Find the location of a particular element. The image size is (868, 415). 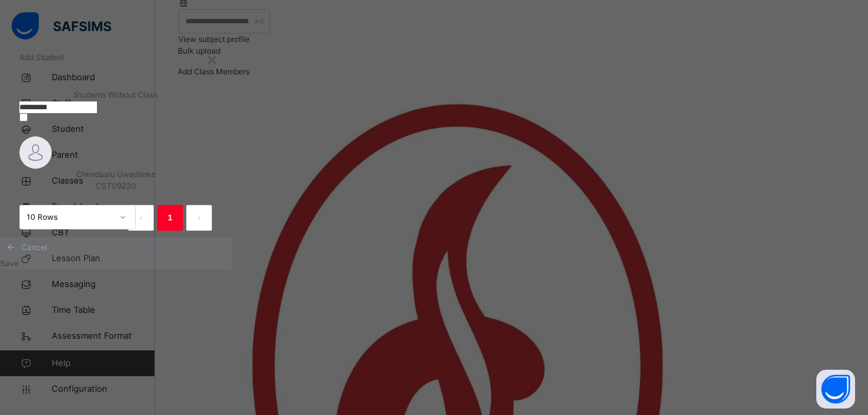

li: 1 is located at coordinates (170, 218).